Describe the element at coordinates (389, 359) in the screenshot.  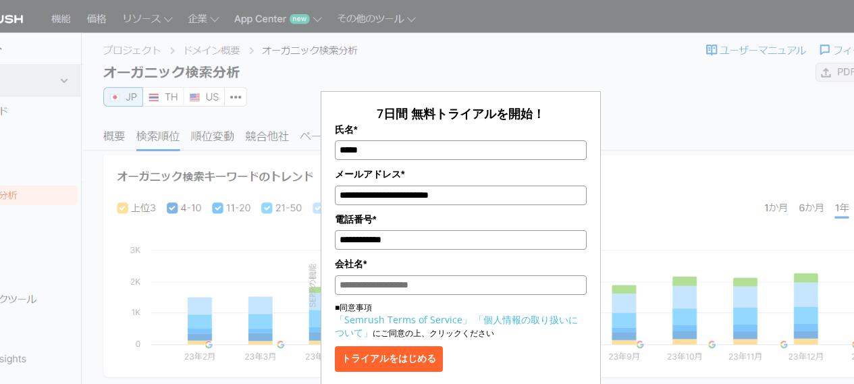
I see `button: トライアルをはじめる` at that location.